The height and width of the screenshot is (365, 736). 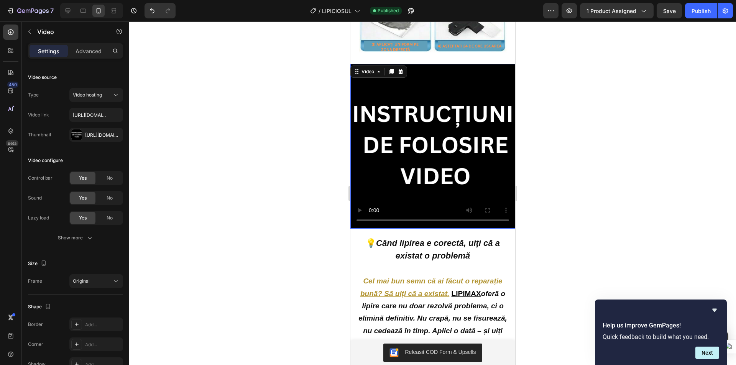 I want to click on h2: Help us improve GemPages!, so click(x=661, y=326).